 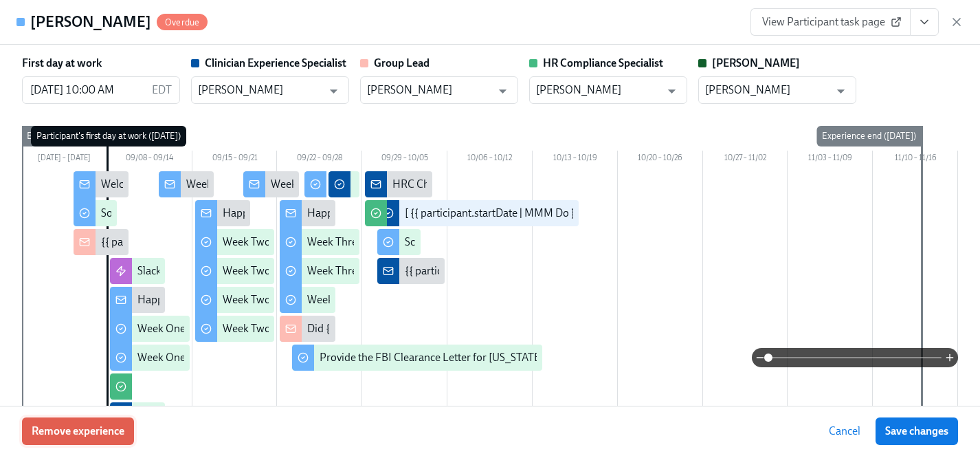 What do you see at coordinates (257, 184) in the screenshot?
I see `div: Week One Onboarding Recap!` at bounding box center [257, 184].